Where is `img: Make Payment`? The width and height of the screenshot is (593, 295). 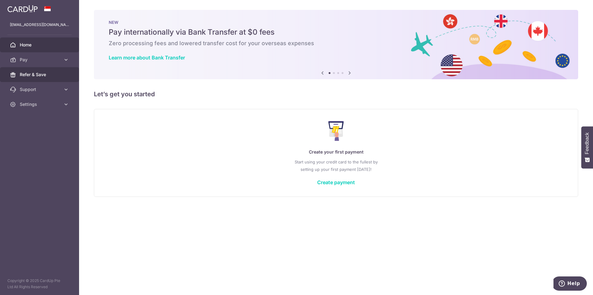
img: Make Payment is located at coordinates (336, 131).